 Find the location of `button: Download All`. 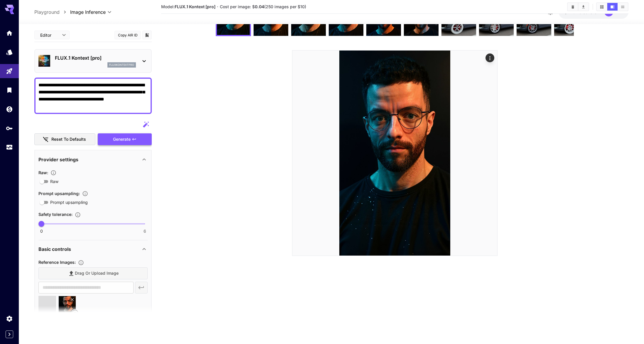

button: Download All is located at coordinates (583, 7).